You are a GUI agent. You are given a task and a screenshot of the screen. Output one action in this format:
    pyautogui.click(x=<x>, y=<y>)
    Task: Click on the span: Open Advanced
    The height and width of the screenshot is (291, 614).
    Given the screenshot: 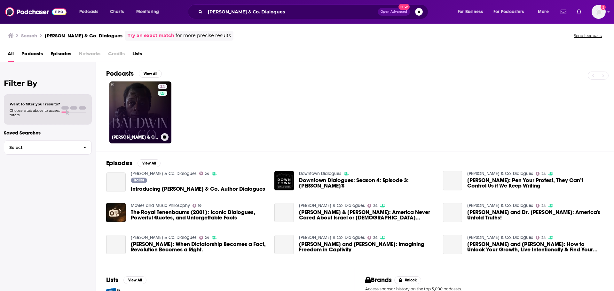 What is the action you would take?
    pyautogui.click(x=394, y=12)
    